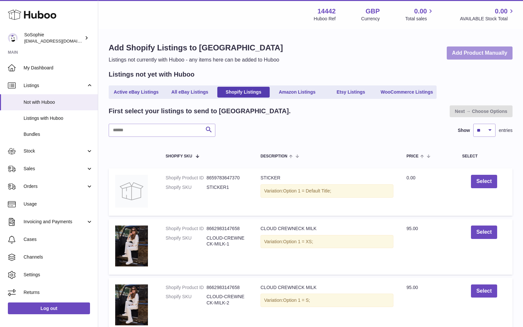 The width and height of the screenshot is (523, 327). Describe the element at coordinates (55, 186) in the screenshot. I see `span: Orders` at that location.